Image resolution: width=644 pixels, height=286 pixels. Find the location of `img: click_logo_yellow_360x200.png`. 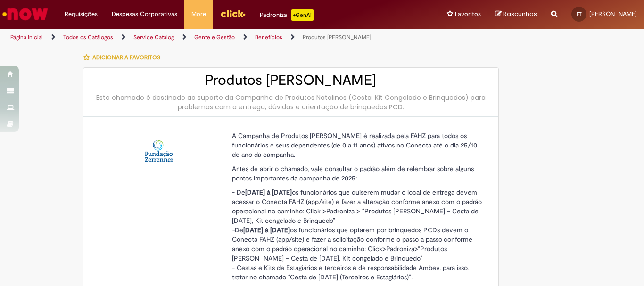

img: click_logo_yellow_360x200.png is located at coordinates (232, 13).